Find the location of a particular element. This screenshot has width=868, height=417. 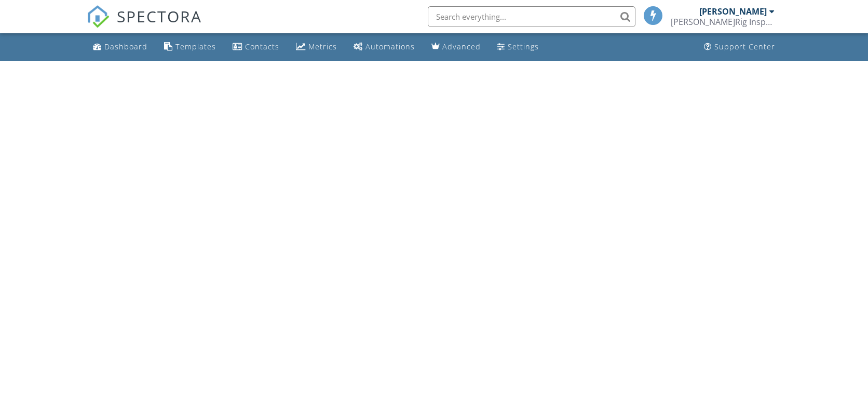

img: The Best Home Inspection Software - Spectora is located at coordinates (98, 16).